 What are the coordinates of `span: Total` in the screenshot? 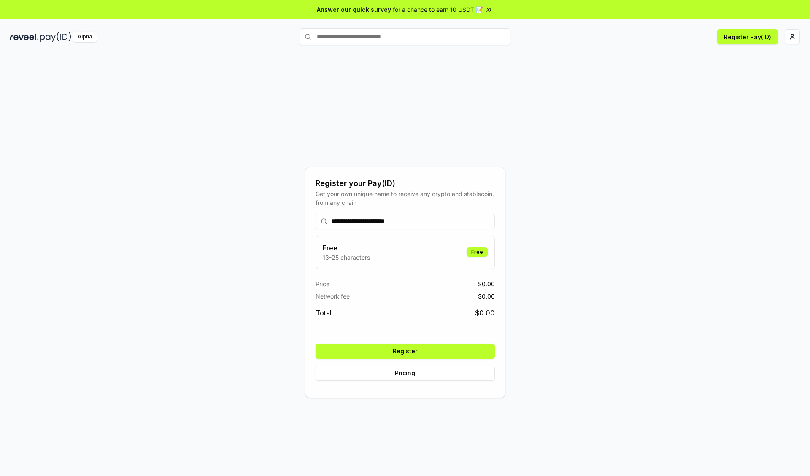 It's located at (324, 313).